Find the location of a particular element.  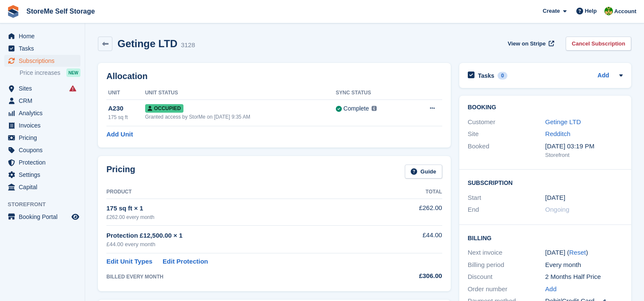

span: Protection is located at coordinates (44, 163).